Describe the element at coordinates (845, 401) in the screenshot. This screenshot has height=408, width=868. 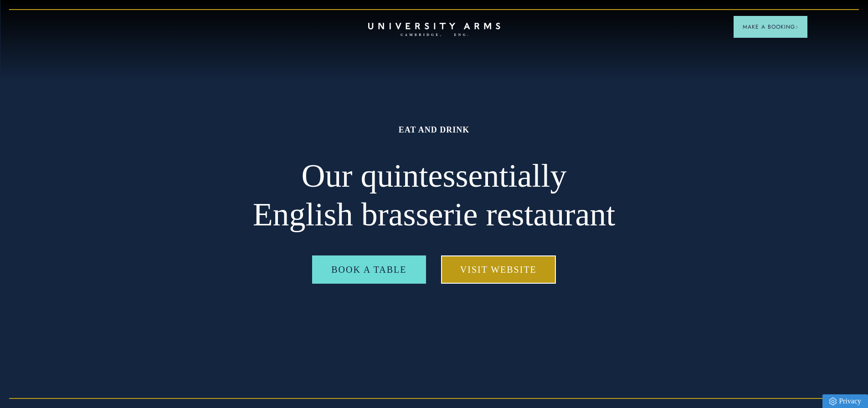
I see `a: Privacy` at that location.